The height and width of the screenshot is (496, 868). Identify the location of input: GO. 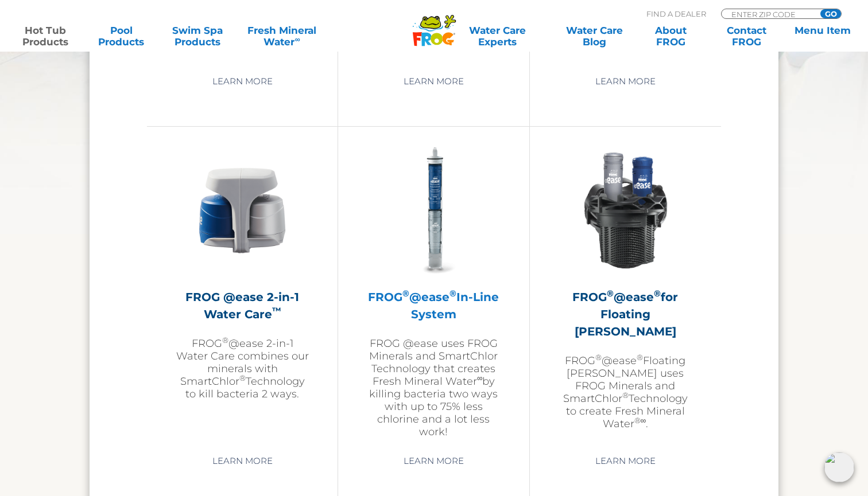
(831, 14).